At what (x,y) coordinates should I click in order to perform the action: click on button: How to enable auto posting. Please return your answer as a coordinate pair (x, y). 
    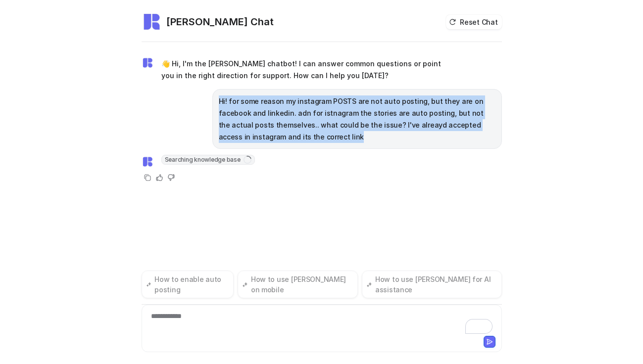
    Looking at the image, I should click on (188, 284).